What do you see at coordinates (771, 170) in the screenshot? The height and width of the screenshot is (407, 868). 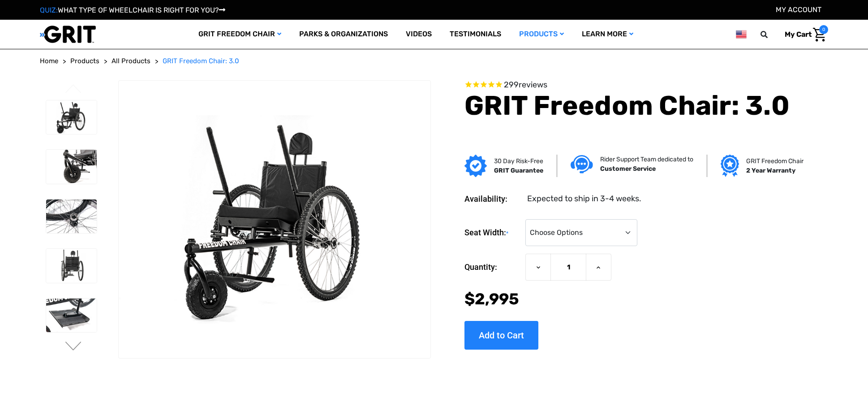 I see `strong: 2 Year Warranty` at bounding box center [771, 170].